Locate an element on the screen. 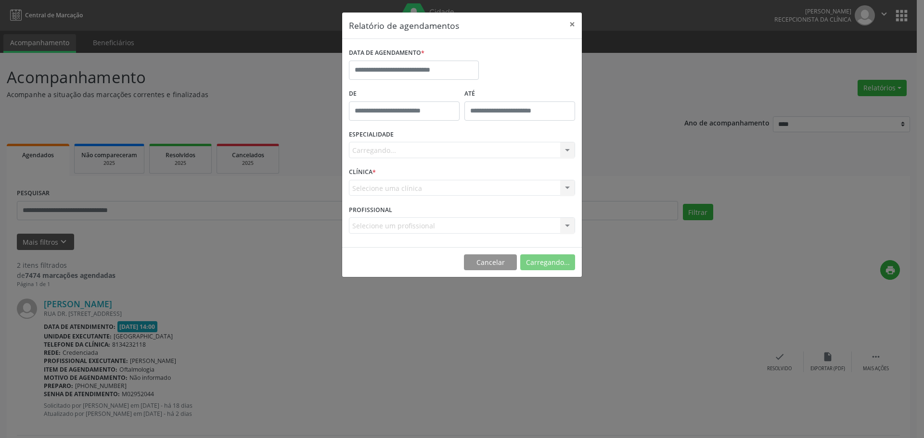 The width and height of the screenshot is (924, 438). label: De is located at coordinates (404, 94).